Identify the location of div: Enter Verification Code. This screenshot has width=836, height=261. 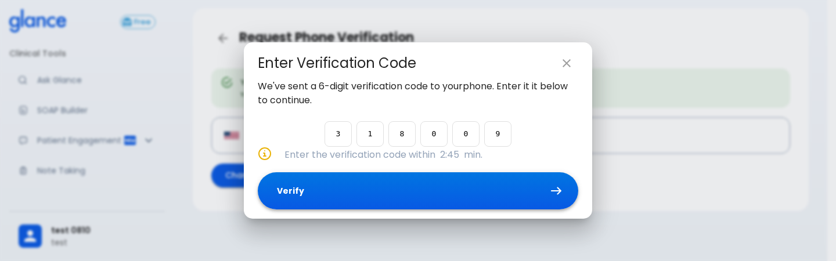
(337, 63).